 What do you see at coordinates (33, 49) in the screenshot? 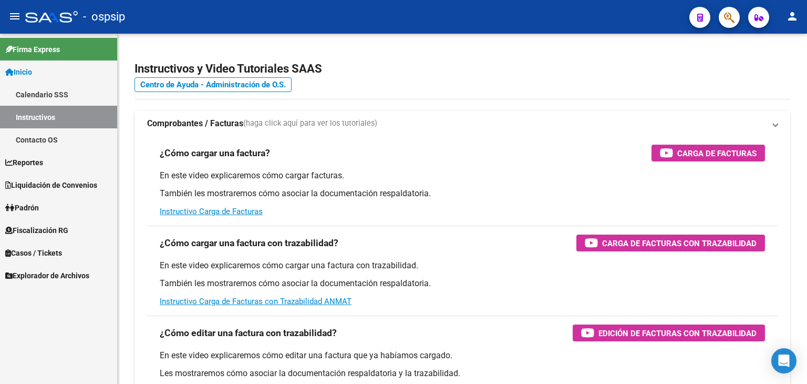
I see `span: Firma Express` at bounding box center [33, 49].